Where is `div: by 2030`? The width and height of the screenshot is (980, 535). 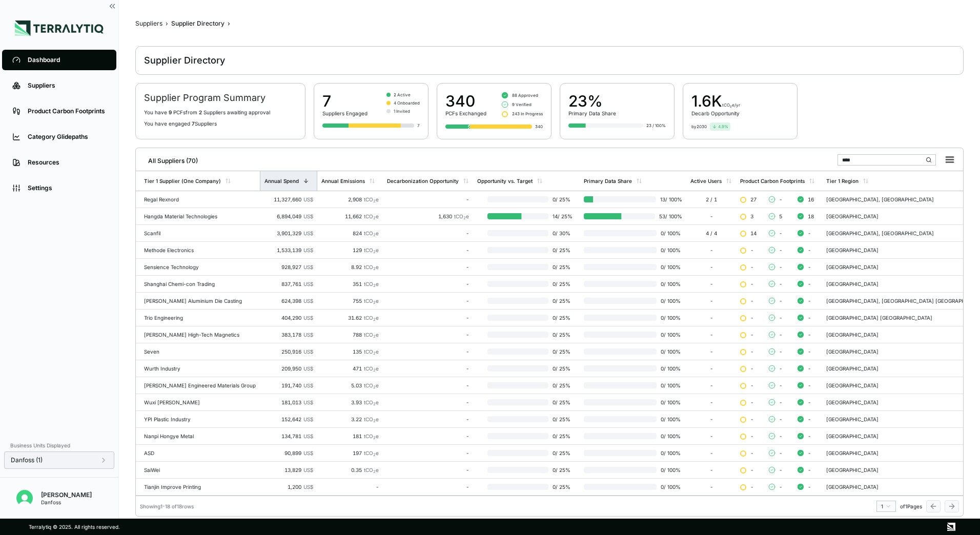
div: by 2030 is located at coordinates (699, 127).